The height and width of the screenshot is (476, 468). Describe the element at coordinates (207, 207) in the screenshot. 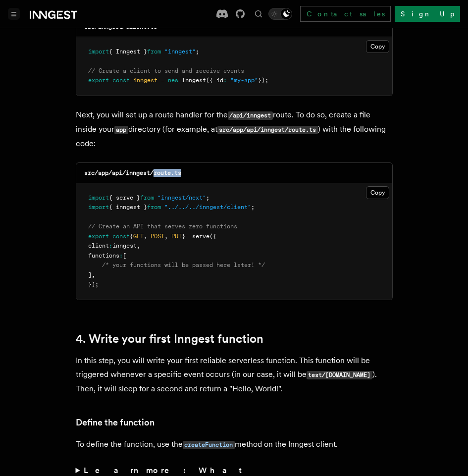

I see `span: "../../../inngest/client"` at that location.